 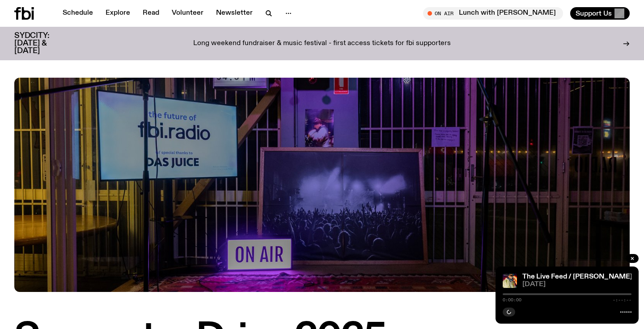 I want to click on a: Schedule, so click(x=78, y=13).